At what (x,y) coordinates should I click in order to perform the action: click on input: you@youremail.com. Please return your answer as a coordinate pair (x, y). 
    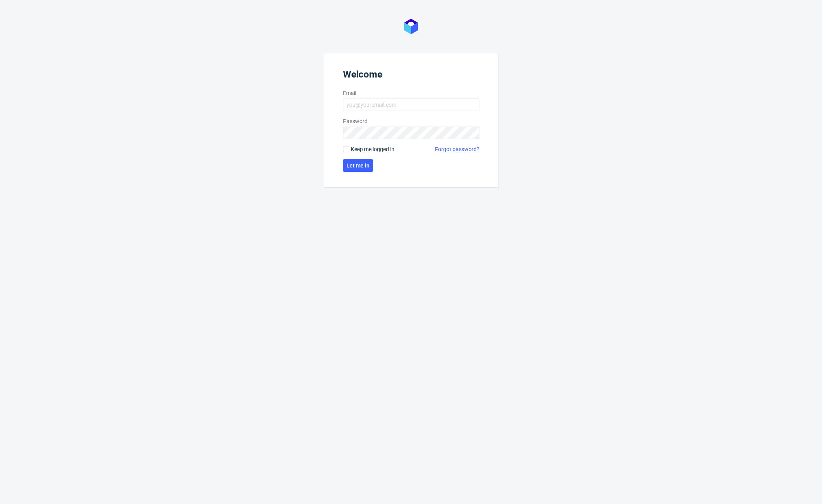
    Looking at the image, I should click on (411, 105).